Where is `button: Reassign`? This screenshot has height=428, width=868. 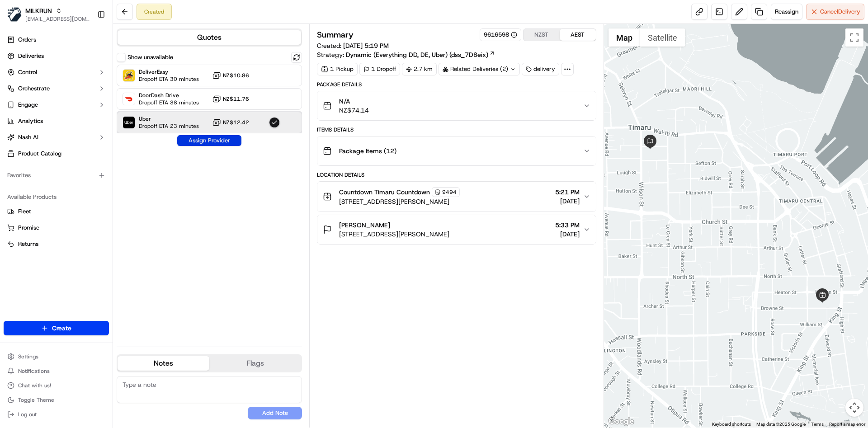 button: Reassign is located at coordinates (787, 11).